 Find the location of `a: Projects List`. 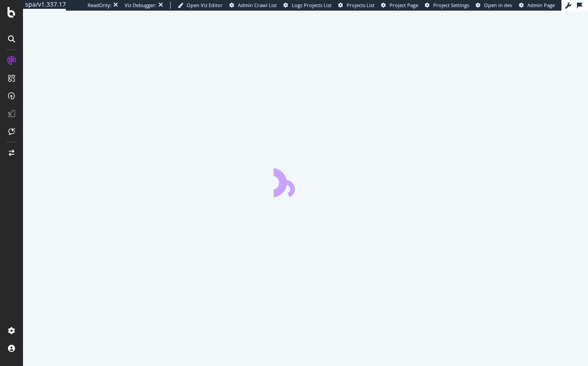

a: Projects List is located at coordinates (356, 5).